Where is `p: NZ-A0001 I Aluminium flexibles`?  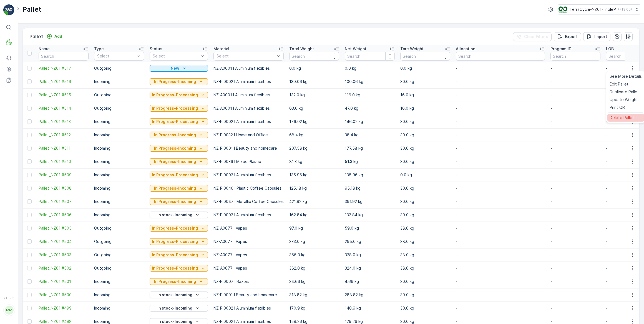
p: NZ-A0001 I Aluminium flexibles is located at coordinates (248, 95).